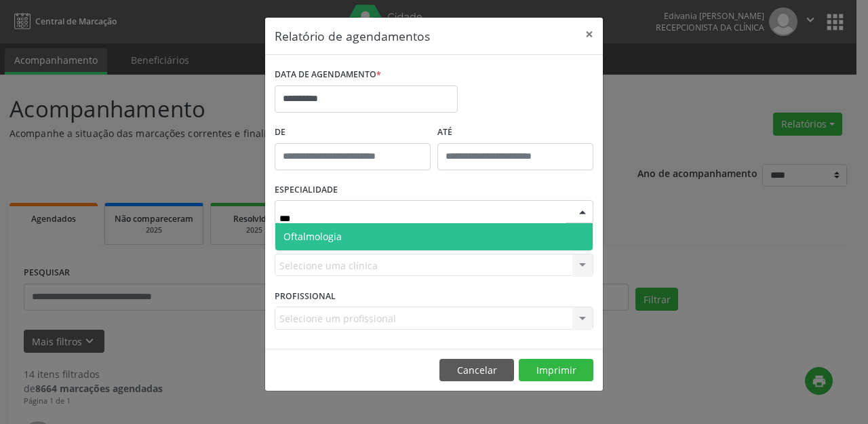 The width and height of the screenshot is (868, 424). What do you see at coordinates (515, 132) in the screenshot?
I see `label: ATÉ` at bounding box center [515, 132].